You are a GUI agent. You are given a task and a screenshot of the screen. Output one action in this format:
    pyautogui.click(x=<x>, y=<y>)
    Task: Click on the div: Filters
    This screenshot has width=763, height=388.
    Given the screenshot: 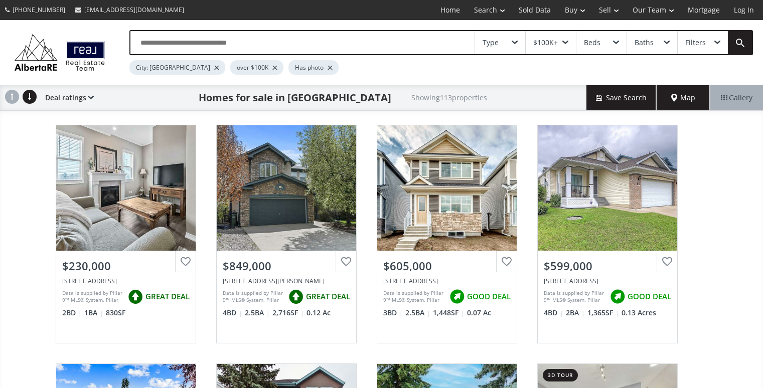 What is the action you would take?
    pyautogui.click(x=695, y=43)
    